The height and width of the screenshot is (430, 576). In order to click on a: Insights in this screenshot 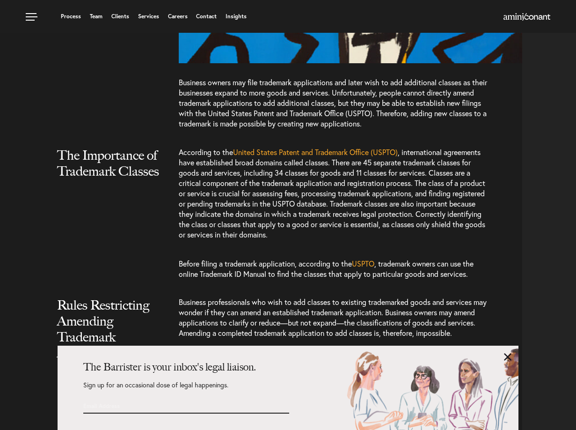, I will do `click(236, 16)`.